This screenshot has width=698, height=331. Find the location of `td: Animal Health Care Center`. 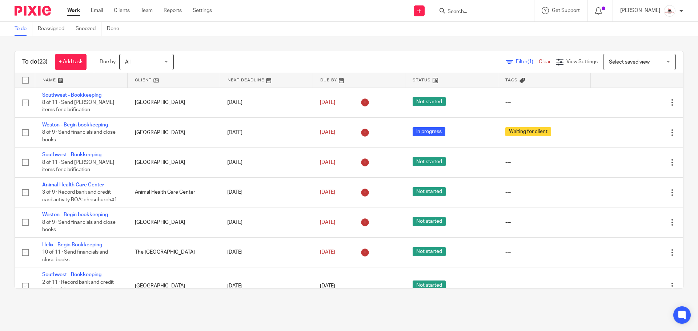

td: Animal Health Care Center is located at coordinates (174, 192).